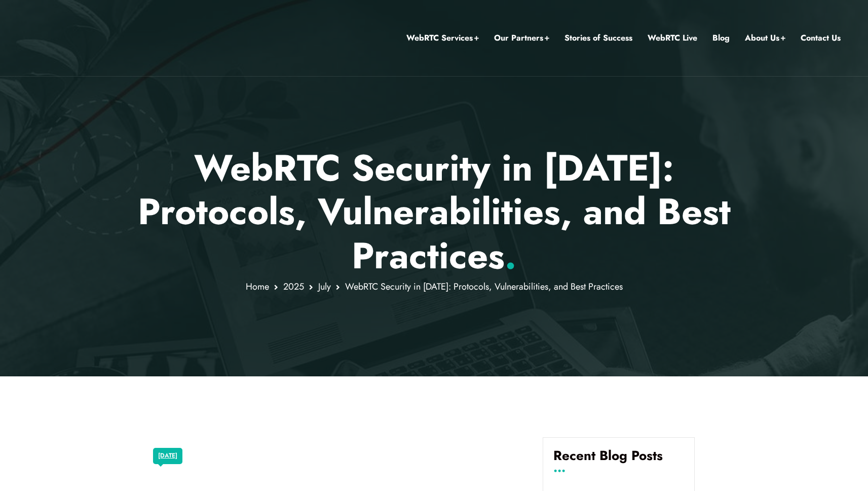 The height and width of the screenshot is (491, 868). Describe the element at coordinates (293, 286) in the screenshot. I see `span: 2025` at that location.